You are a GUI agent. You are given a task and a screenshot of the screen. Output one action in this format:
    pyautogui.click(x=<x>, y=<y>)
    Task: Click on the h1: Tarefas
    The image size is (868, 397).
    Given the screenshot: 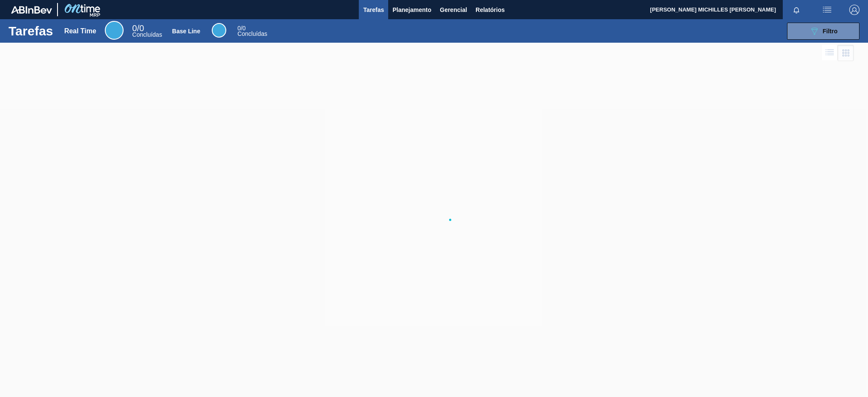 What is the action you would take?
    pyautogui.click(x=31, y=31)
    